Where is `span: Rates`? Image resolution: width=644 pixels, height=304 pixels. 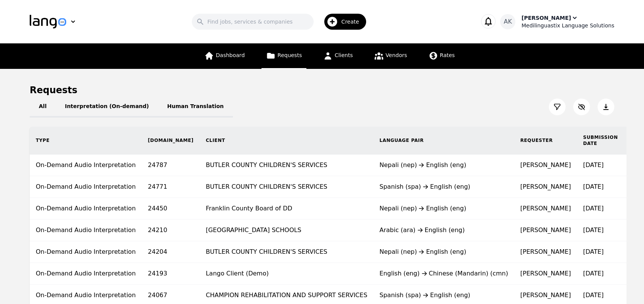 span: Rates is located at coordinates (447, 56).